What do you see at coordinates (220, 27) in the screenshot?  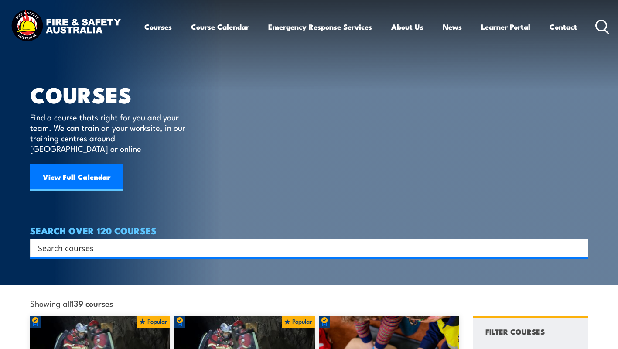 I see `a: Course Calendar` at bounding box center [220, 27].